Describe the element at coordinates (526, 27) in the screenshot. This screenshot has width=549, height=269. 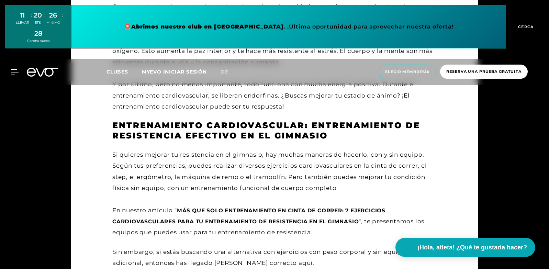
I see `font: CERCA` at that location.